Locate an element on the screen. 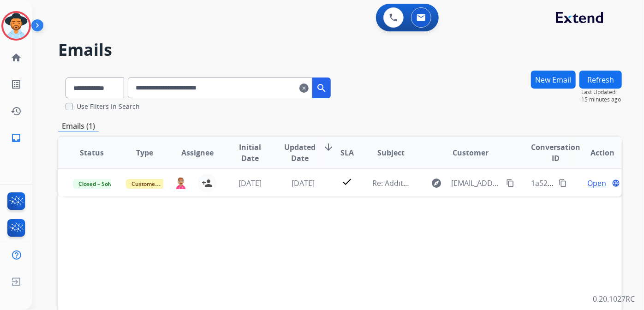  button: Refresh is located at coordinates (601, 79).